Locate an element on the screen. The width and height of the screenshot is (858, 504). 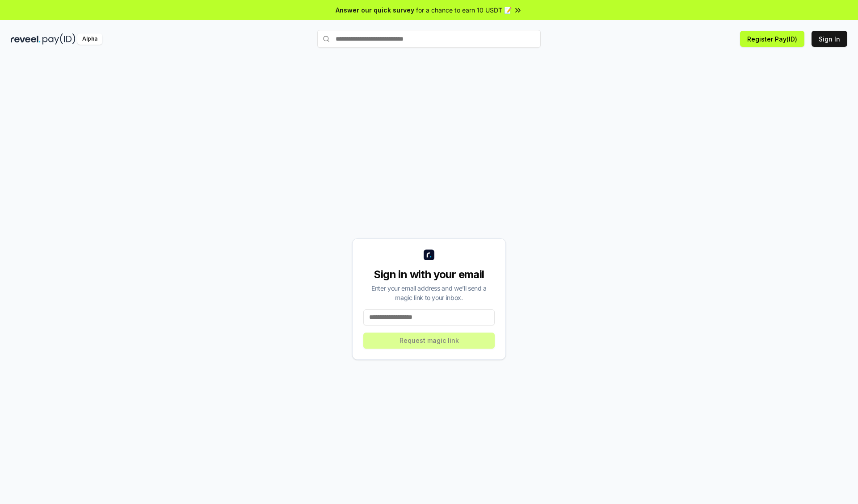
div: Sign in with your email is located at coordinates (429, 275).